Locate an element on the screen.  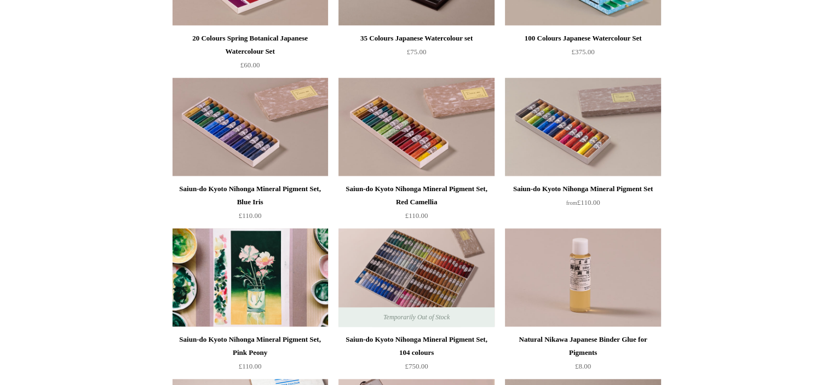
a: Saiun-do Kyoto Nihonga Mineral Pigment Set Saiun-do Kyoto Nihonga Mineral Pigment Set is located at coordinates (583, 127).